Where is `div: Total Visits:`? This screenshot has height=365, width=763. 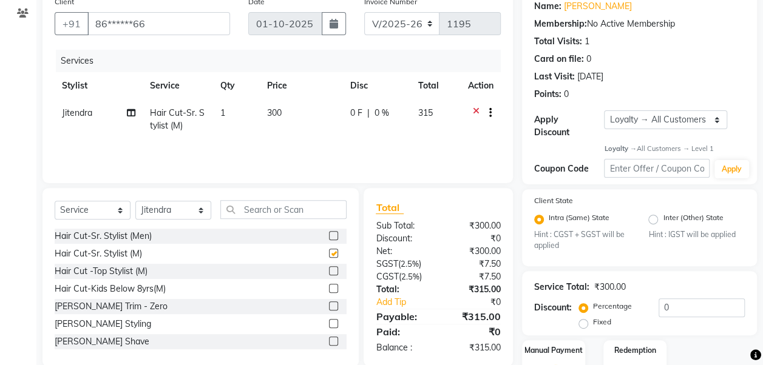
div: Total Visits: is located at coordinates (558, 41).